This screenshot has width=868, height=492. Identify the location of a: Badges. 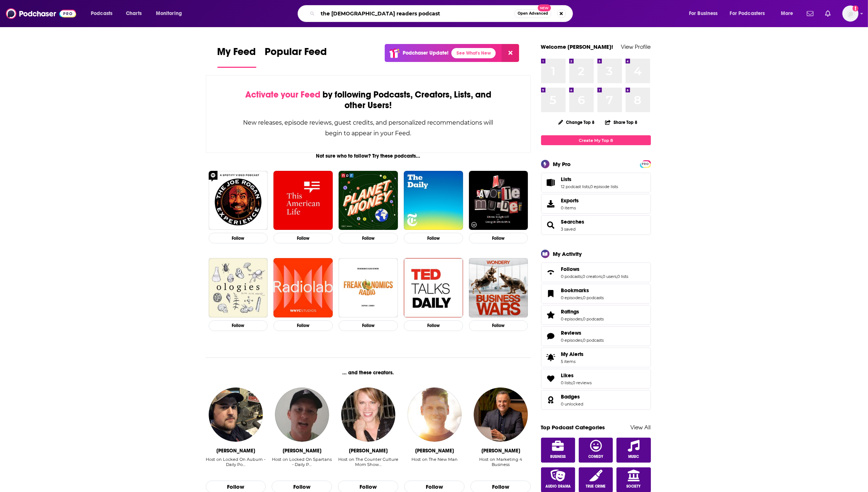
(551, 400).